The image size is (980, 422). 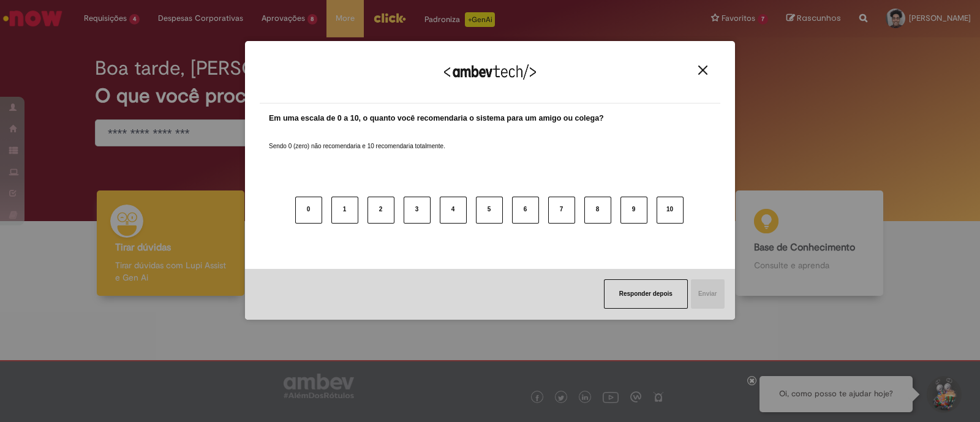 What do you see at coordinates (417, 210) in the screenshot?
I see `button: 3` at bounding box center [417, 210].